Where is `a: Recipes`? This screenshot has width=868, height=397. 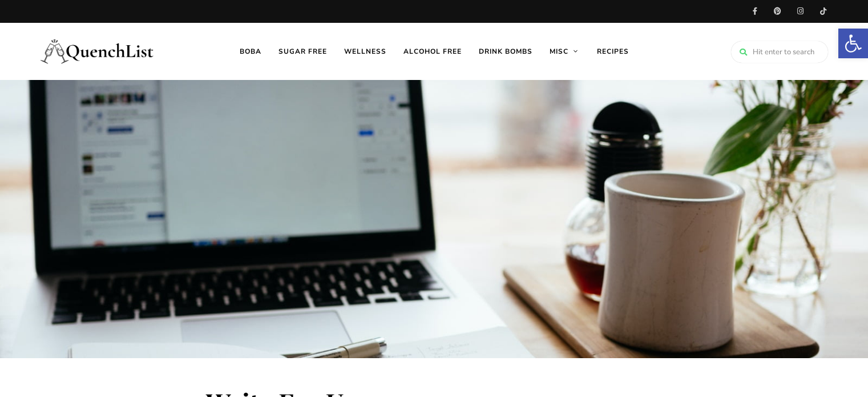
a: Recipes is located at coordinates (613, 52).